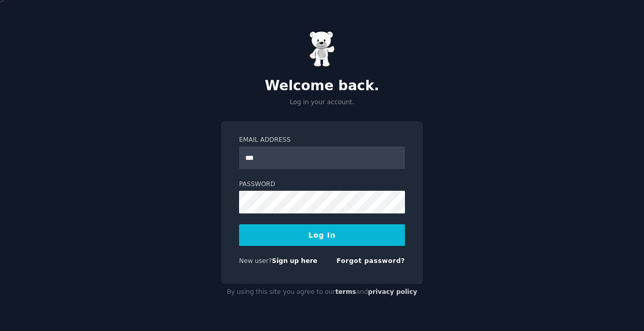 This screenshot has width=644, height=331. What do you see at coordinates (322, 292) in the screenshot?
I see `div: By using this site you agree to our and` at bounding box center [322, 292].